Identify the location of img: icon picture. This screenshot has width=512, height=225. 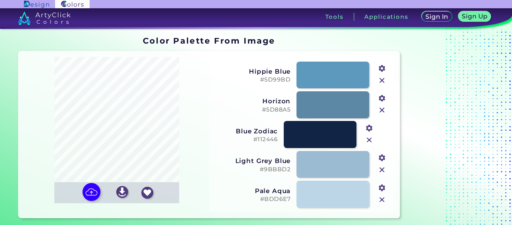
(91, 192).